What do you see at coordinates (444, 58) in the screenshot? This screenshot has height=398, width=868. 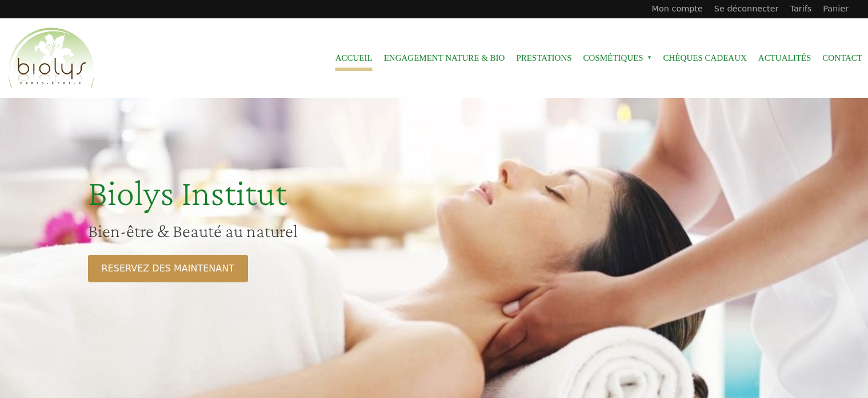 I see `a: Engagement Nature & Bio` at bounding box center [444, 58].